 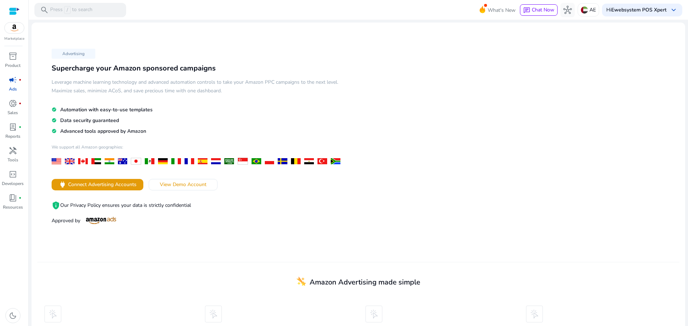 What do you see at coordinates (183, 185) in the screenshot?
I see `span: View Demo Account` at bounding box center [183, 185].